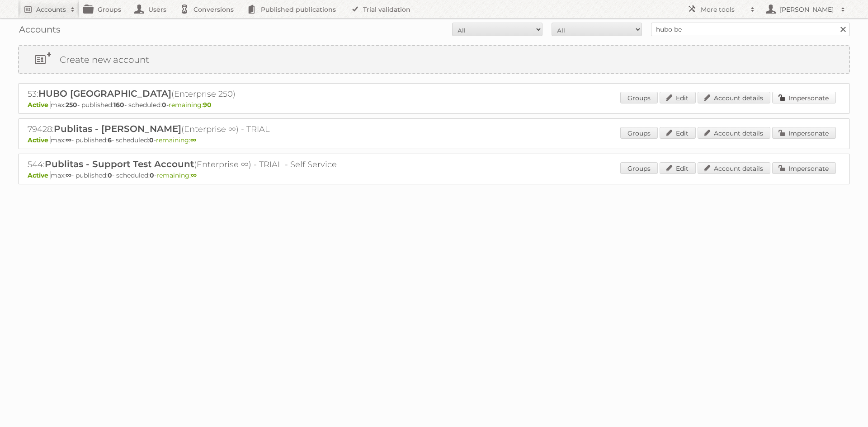  Describe the element at coordinates (185, 94) in the screenshot. I see `h2: 53: (Enterprise 250)` at that location.